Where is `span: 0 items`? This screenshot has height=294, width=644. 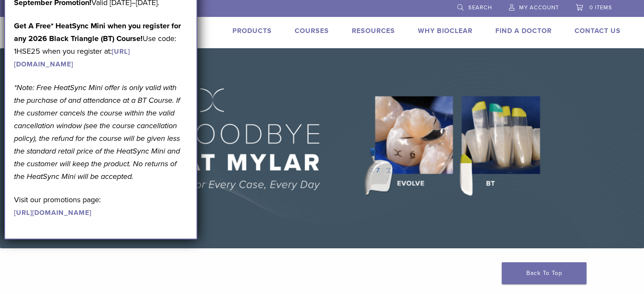
span: 0 items is located at coordinates (601, 8).